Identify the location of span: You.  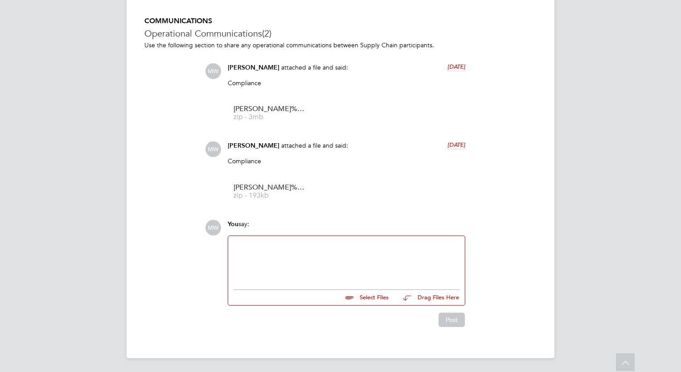
(233, 224).